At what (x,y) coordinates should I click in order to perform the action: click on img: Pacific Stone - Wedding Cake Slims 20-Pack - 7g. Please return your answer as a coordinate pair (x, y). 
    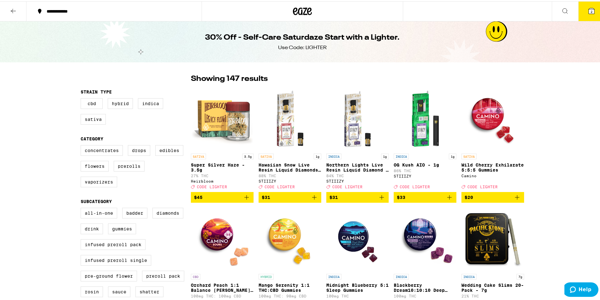
    Looking at the image, I should click on (493, 238).